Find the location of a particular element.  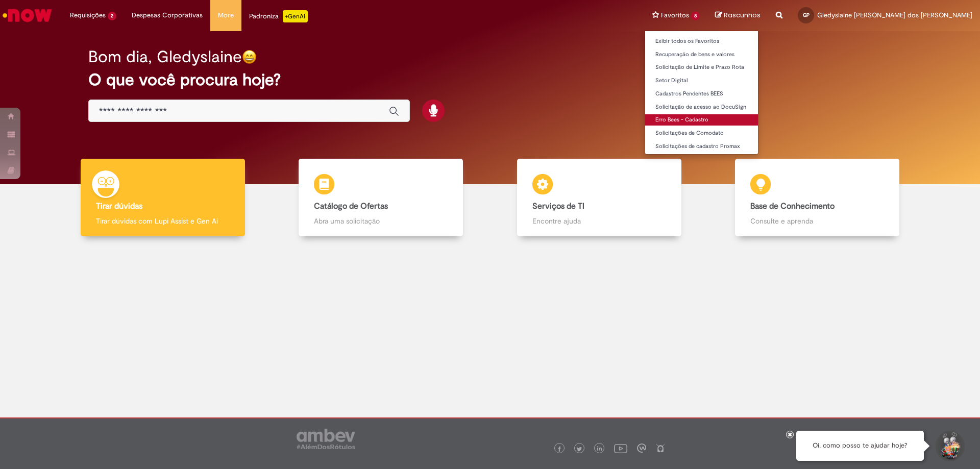

a: Solicitações de Comodato is located at coordinates (701, 134).